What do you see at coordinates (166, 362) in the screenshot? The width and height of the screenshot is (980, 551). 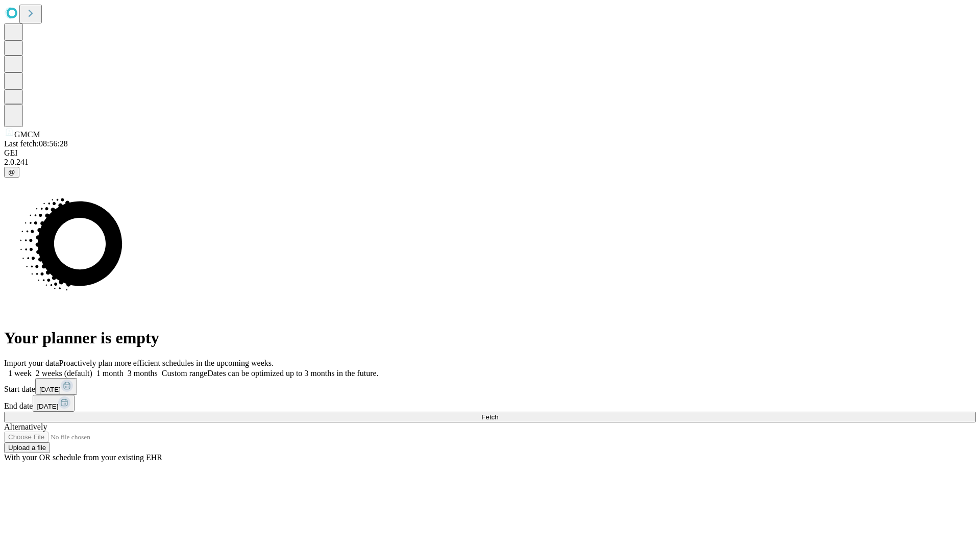 I see `span: Proactively plan more efficient schedules in the upcoming weeks.` at bounding box center [166, 362].